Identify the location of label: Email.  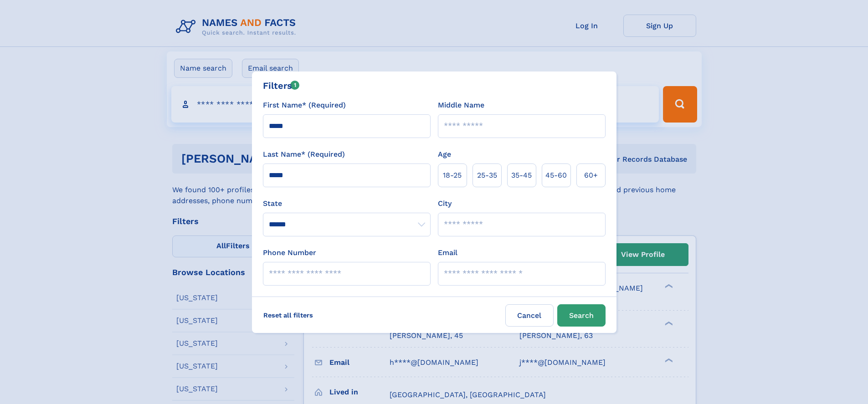
(448, 252).